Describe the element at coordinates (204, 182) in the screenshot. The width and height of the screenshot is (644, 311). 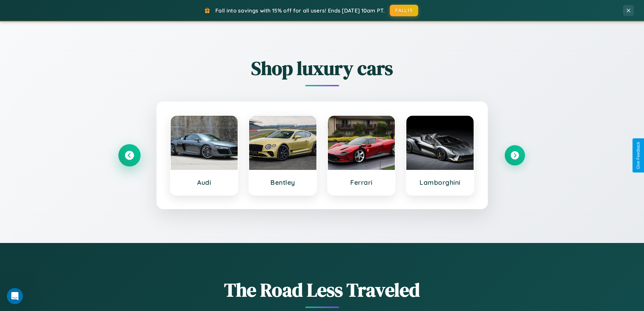
I see `h3: Audi` at that location.